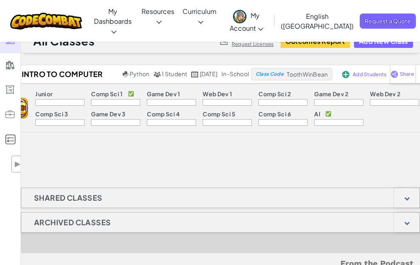 The image size is (420, 265). I want to click on span: Request a Quote, so click(387, 21).